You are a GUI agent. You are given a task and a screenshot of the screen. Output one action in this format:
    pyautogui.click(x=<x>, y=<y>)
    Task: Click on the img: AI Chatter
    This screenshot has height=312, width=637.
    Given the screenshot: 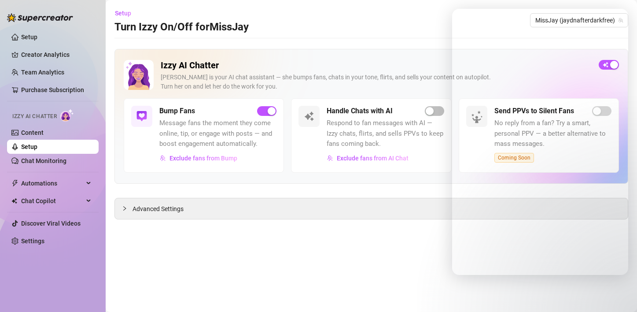 What is the action you would take?
    pyautogui.click(x=67, y=115)
    